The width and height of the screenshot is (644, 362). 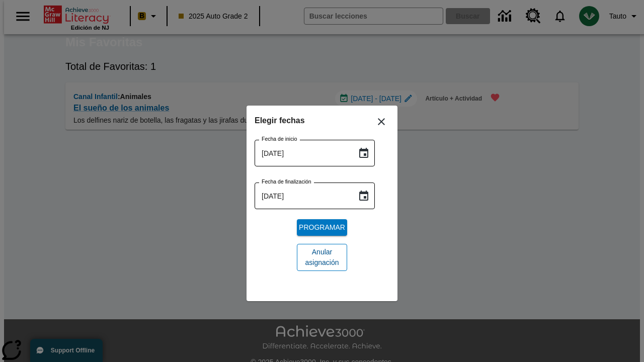 What do you see at coordinates (322, 227) in the screenshot?
I see `span: Programar` at bounding box center [322, 227].